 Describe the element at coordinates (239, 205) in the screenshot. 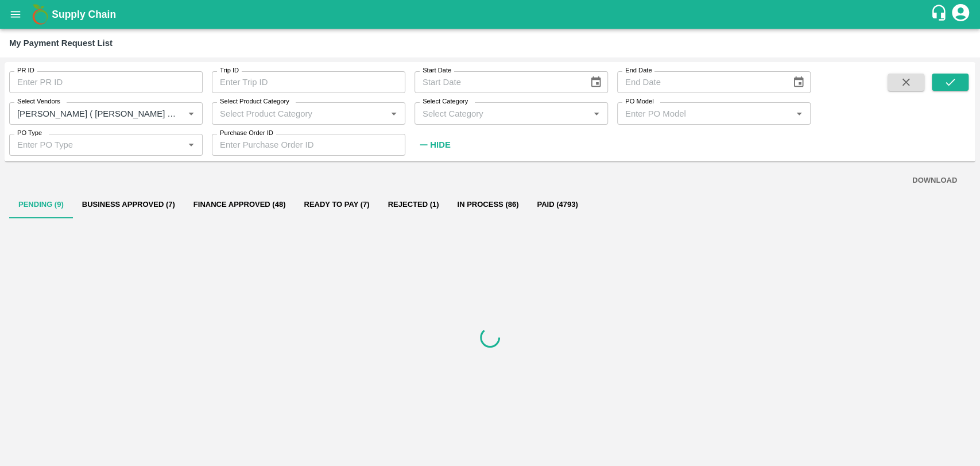

I see `button: Finance Approved (48)` at that location.